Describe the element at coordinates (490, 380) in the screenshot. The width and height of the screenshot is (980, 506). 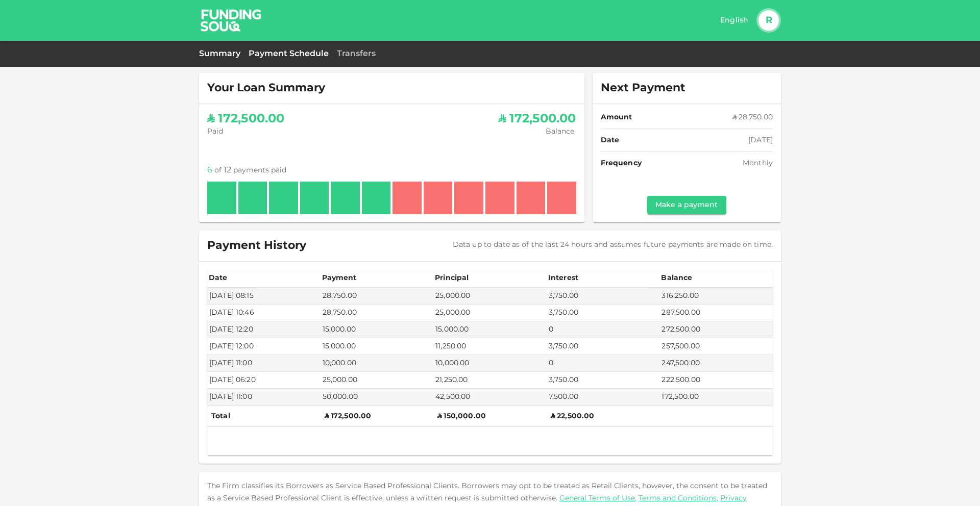
I see `td: 21,250.00` at that location.